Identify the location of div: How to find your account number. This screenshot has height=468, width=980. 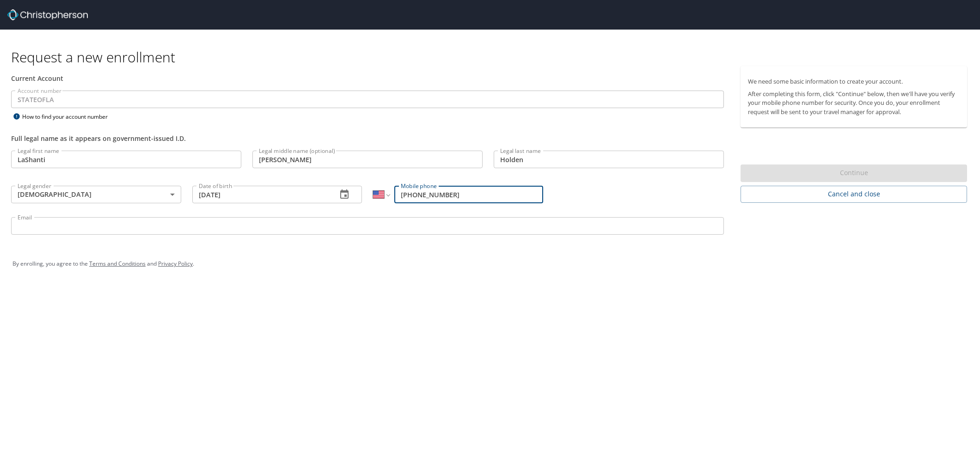
(69, 116).